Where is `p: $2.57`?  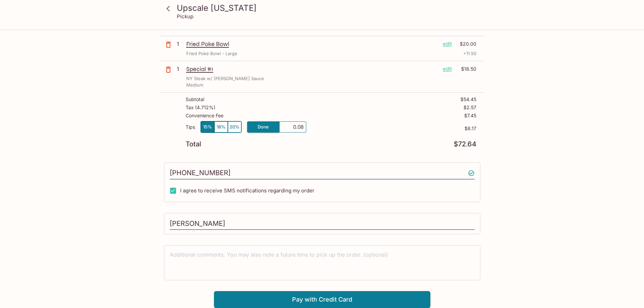
p: $2.57 is located at coordinates (470, 108).